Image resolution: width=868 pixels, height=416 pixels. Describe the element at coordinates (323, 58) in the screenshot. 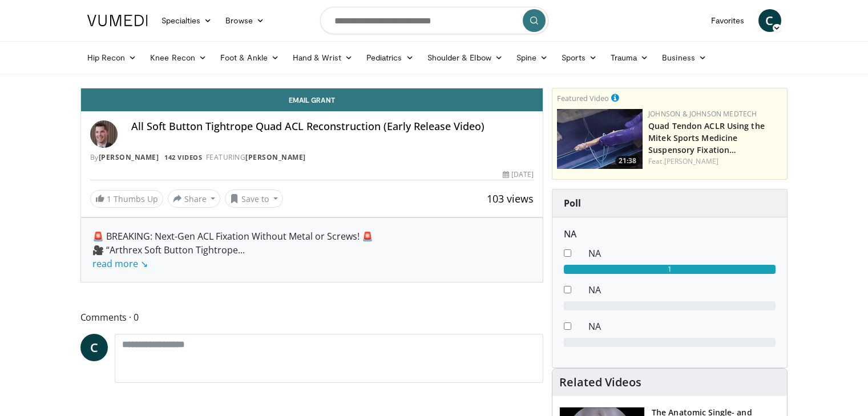

I see `a: Hand & Wrist` at that location.